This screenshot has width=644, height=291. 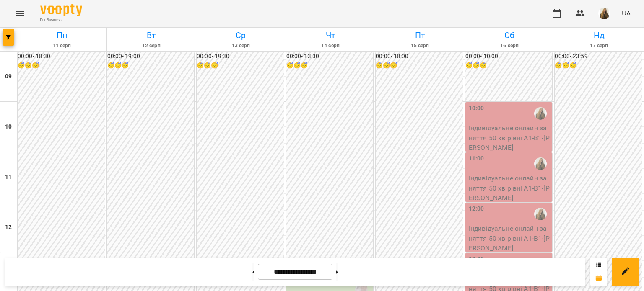 I want to click on span: UA, so click(x=626, y=13).